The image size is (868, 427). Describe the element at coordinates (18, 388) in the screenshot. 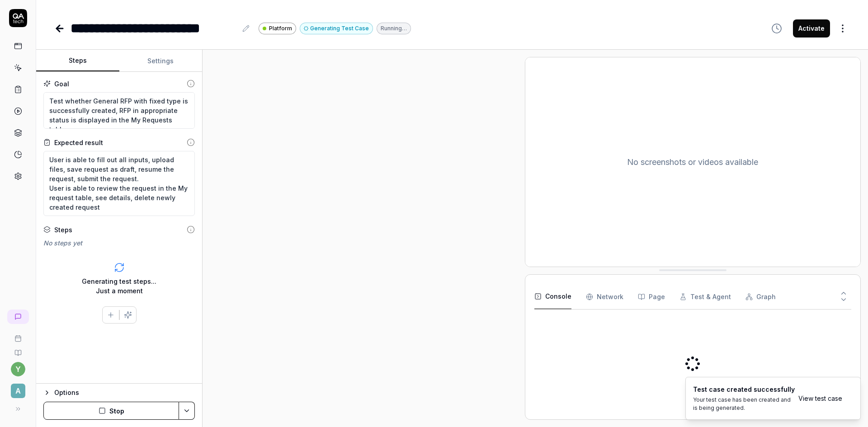

I see `button: A` at that location.